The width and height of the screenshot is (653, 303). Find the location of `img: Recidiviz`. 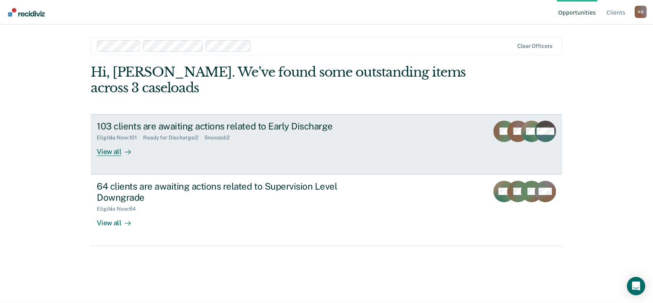

img: Recidiviz is located at coordinates (26, 12).